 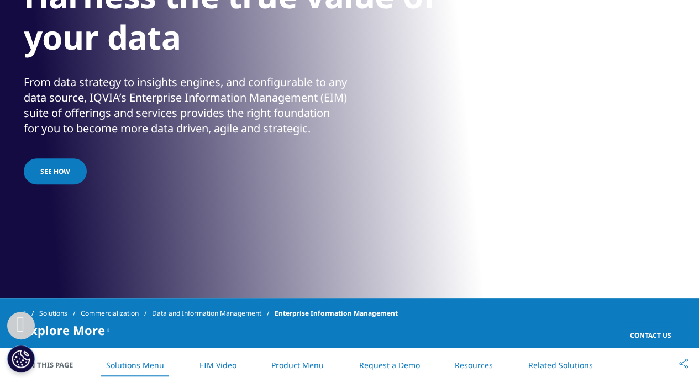 What do you see at coordinates (650, 335) in the screenshot?
I see `span: Contact Us` at bounding box center [650, 335].